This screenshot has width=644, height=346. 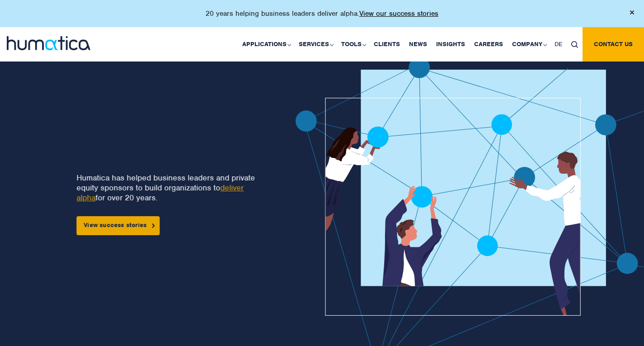 What do you see at coordinates (170, 188) in the screenshot?
I see `p: Humatica has helped business leaders and private equity sponsors to build organizations to for ov...` at bounding box center [170, 188].